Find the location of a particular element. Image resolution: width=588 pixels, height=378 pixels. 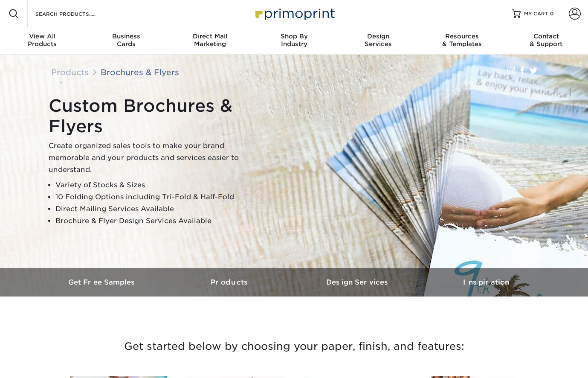

li: 10 Folding Options including Tri-Fold & Half-Fold is located at coordinates (159, 197).